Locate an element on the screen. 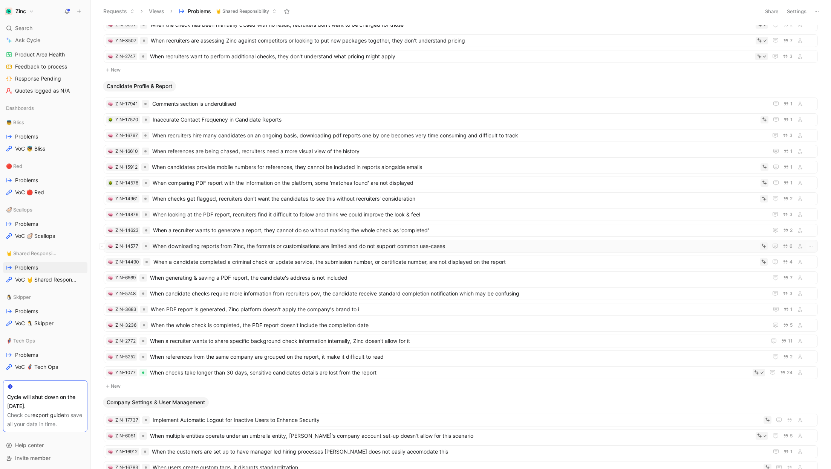 The width and height of the screenshot is (831, 469). a: 🧠ZIN-3236When the whole check is completed, the PDF report doesn't include the completion date5 is located at coordinates (460, 326).